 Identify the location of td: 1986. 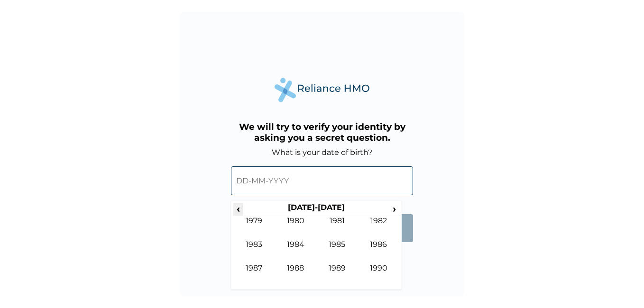
(379, 252).